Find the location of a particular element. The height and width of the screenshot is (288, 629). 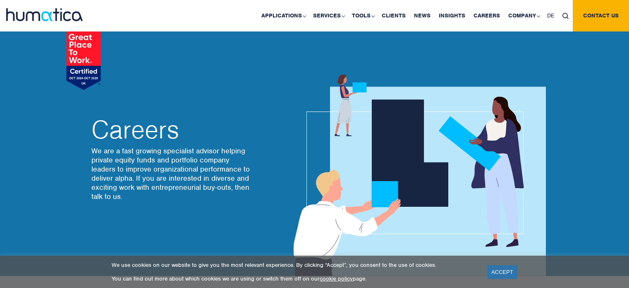

span: DE is located at coordinates (551, 15).